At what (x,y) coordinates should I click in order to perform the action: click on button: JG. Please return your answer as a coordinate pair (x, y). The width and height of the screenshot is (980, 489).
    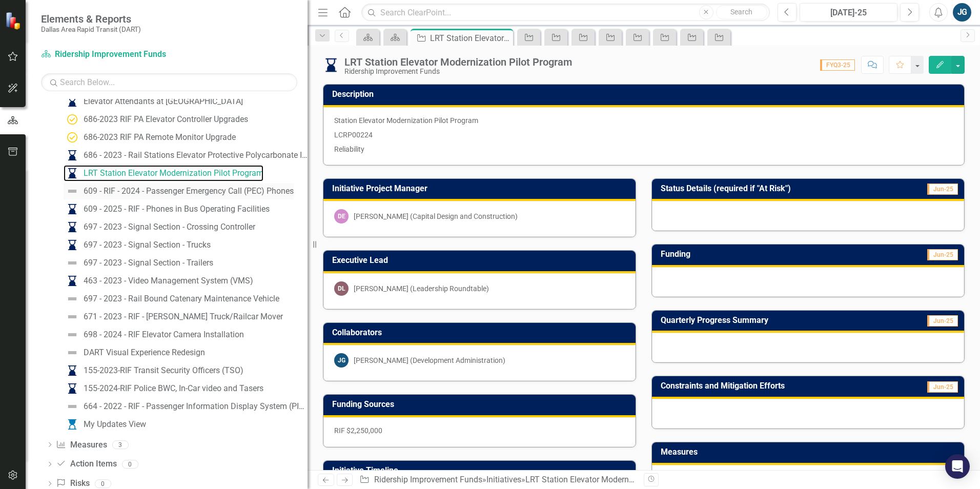
    Looking at the image, I should click on (961, 13).